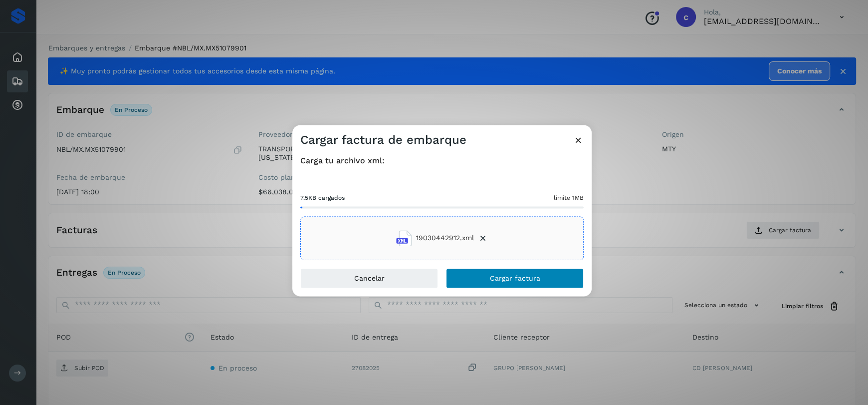 The height and width of the screenshot is (405, 868). What do you see at coordinates (515, 278) in the screenshot?
I see `span: Cargar factura` at bounding box center [515, 278].